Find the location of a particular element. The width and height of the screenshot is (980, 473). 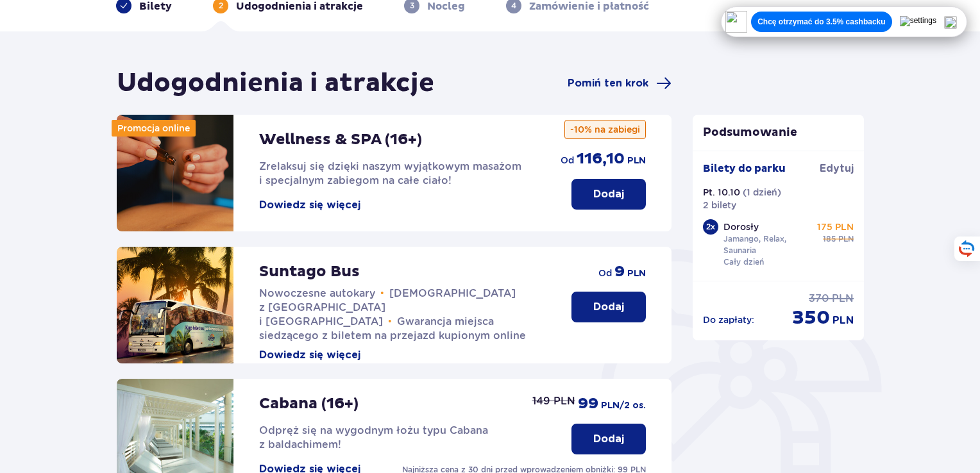

span: 370 is located at coordinates (819, 299).